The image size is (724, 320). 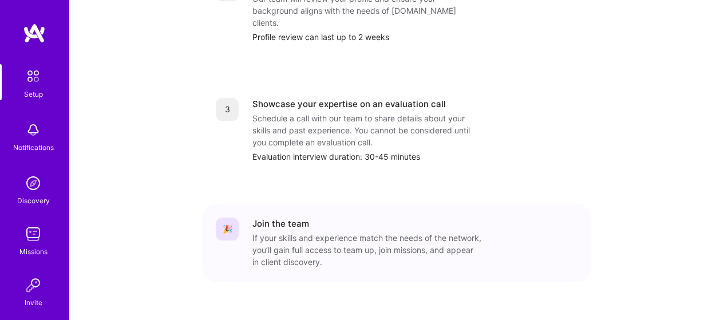 What do you see at coordinates (349, 104) in the screenshot?
I see `div: Showcase your expertise on an evaluation call` at bounding box center [349, 104].